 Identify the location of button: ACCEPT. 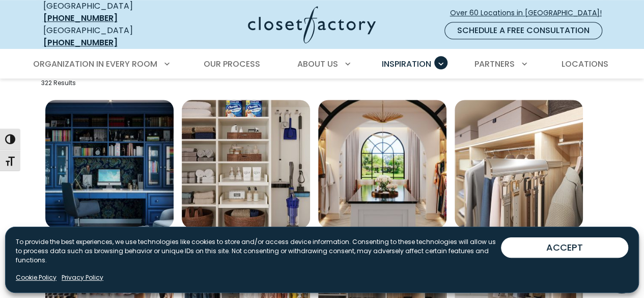
(565, 247).